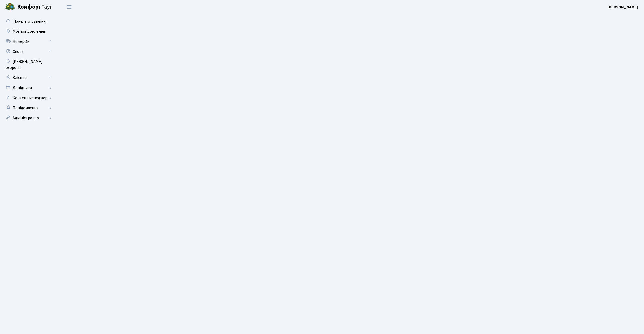 Image resolution: width=644 pixels, height=334 pixels. I want to click on a: Спорт, so click(28, 52).